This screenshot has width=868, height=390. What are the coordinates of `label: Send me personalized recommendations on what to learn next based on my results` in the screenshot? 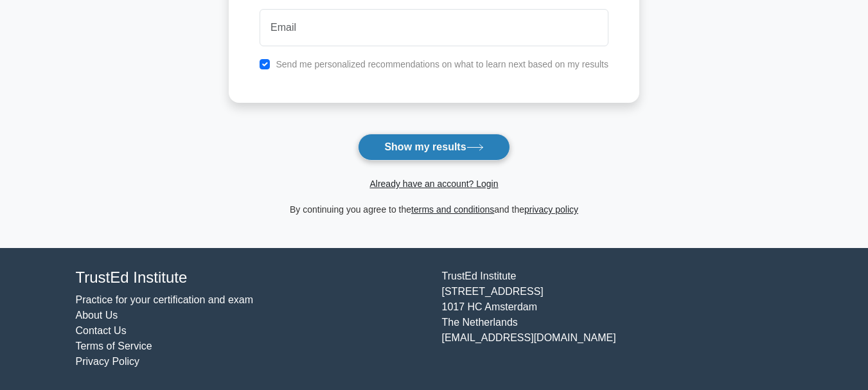 It's located at (442, 64).